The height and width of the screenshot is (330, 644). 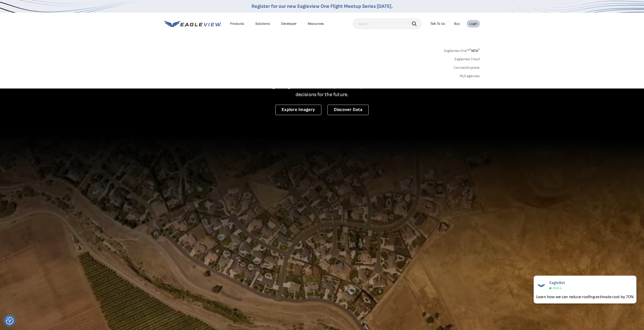 I want to click on div: Talk To Us, so click(x=437, y=24).